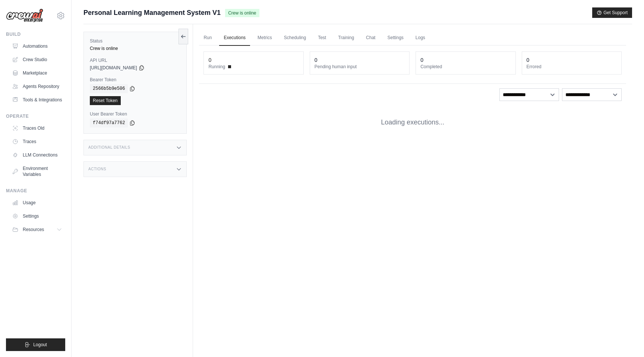  Describe the element at coordinates (40, 345) in the screenshot. I see `span: Logout` at that location.